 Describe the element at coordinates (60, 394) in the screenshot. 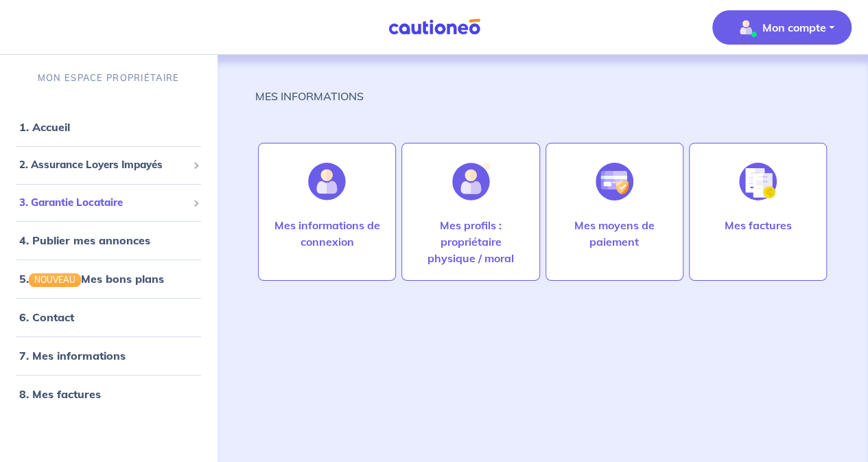

I see `a: 8. Mes factures` at that location.